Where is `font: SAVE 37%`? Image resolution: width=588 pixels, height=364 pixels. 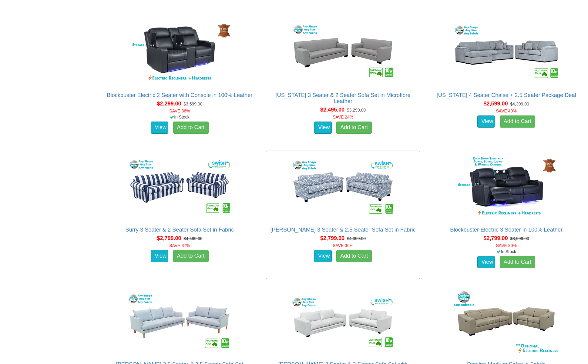 font: SAVE 37% is located at coordinates (180, 246).